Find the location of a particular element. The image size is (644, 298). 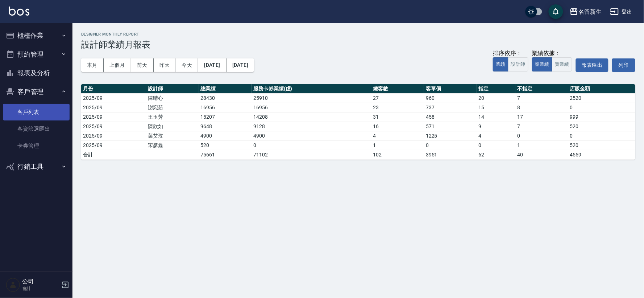

td: 14208 is located at coordinates (311, 117).